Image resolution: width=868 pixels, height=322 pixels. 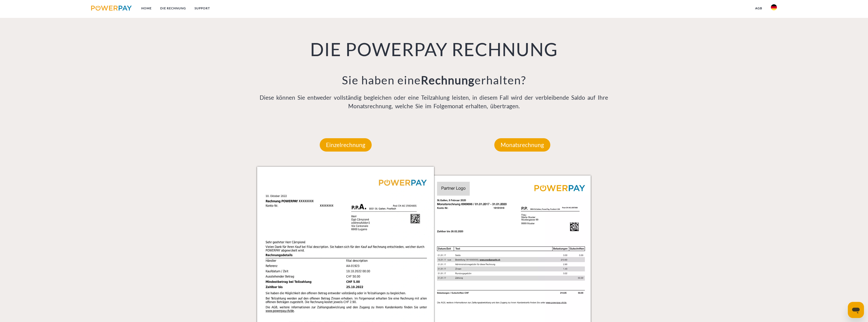 What do you see at coordinates (522, 145) in the screenshot?
I see `p: Monatsrechnung` at bounding box center [522, 145].